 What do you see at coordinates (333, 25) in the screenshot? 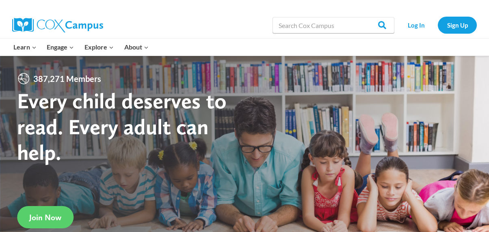
I see `input: Search Cox Campus` at bounding box center [333, 25].